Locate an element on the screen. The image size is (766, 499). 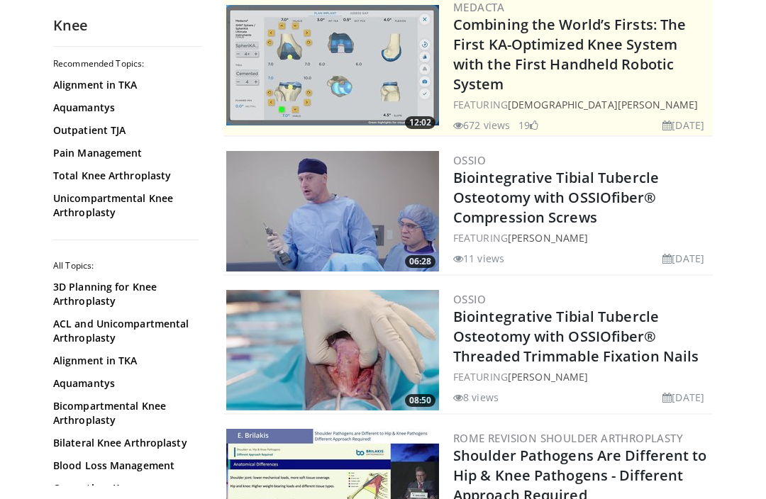
a: Blood Loss Management is located at coordinates (124, 466).